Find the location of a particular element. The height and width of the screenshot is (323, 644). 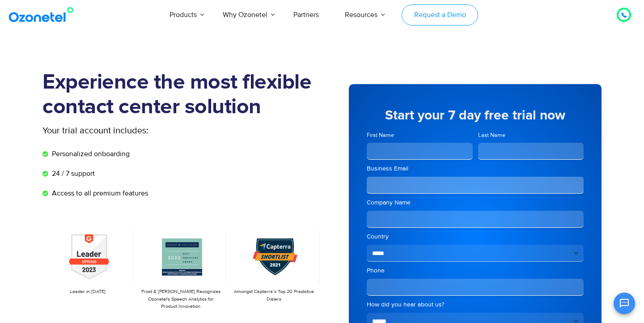

label: How did you hear about us? is located at coordinates (475, 304).